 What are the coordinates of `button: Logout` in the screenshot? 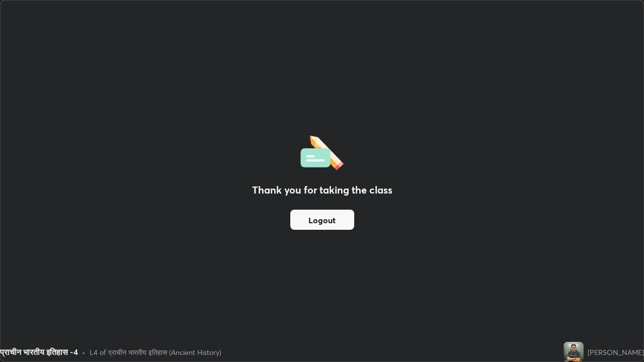 It's located at (322, 220).